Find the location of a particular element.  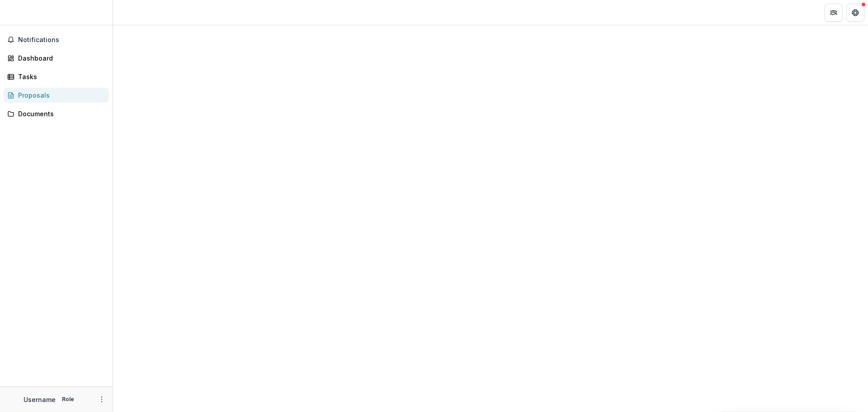

button: More is located at coordinates (102, 399).